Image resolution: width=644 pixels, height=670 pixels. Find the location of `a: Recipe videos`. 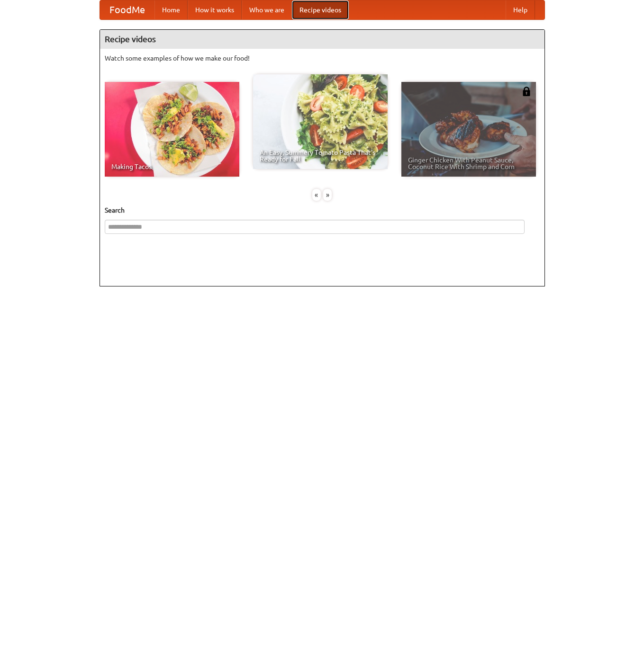

a: Recipe videos is located at coordinates (320, 10).